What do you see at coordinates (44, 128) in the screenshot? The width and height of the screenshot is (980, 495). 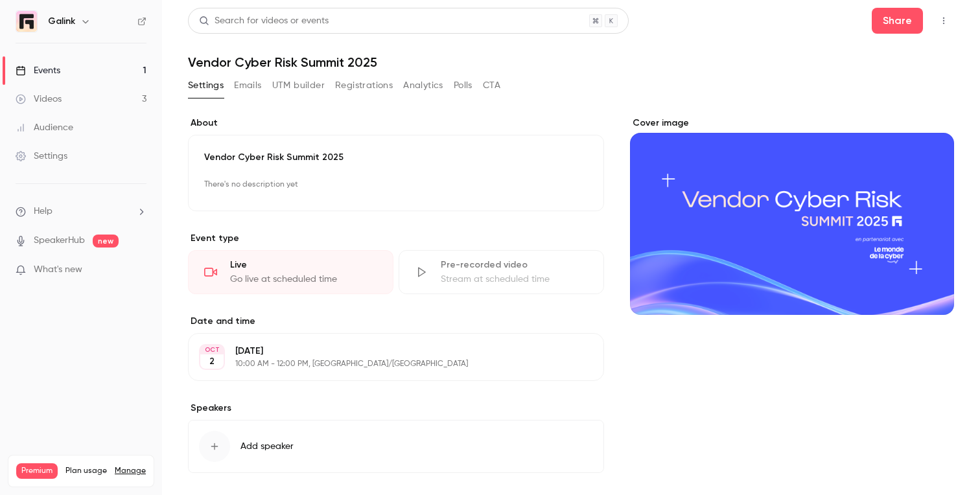 I see `div: Audience` at bounding box center [44, 128].